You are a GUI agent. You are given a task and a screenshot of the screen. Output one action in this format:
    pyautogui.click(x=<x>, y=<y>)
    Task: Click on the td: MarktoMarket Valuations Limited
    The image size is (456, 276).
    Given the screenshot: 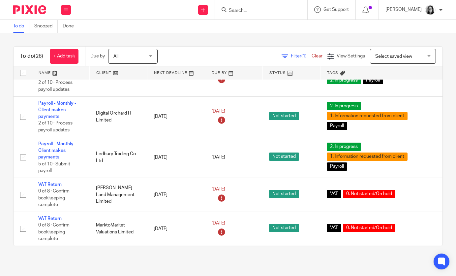 What is the action you would take?
    pyautogui.click(x=118, y=228)
    